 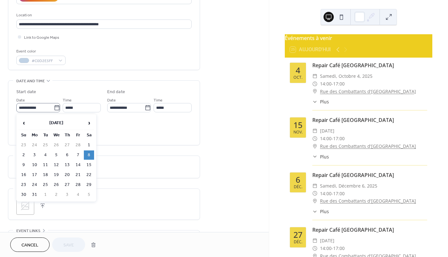 I want to click on div: End date, so click(x=116, y=92).